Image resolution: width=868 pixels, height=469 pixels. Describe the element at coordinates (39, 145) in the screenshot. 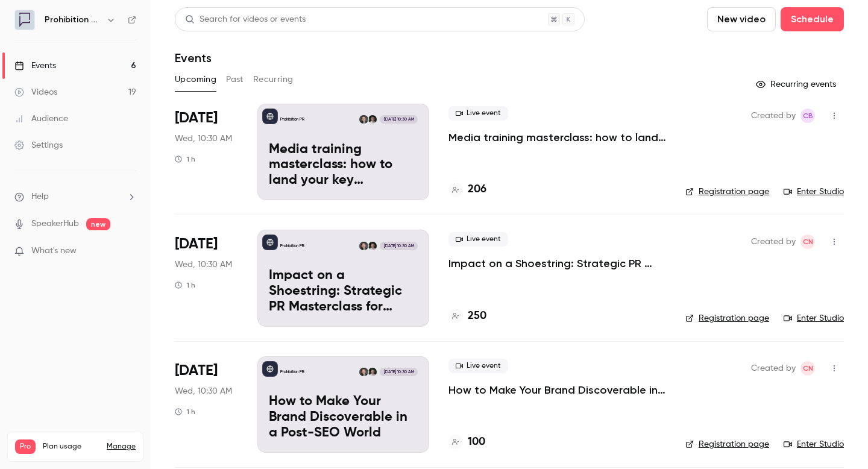

I see `div: Settings` at that location.